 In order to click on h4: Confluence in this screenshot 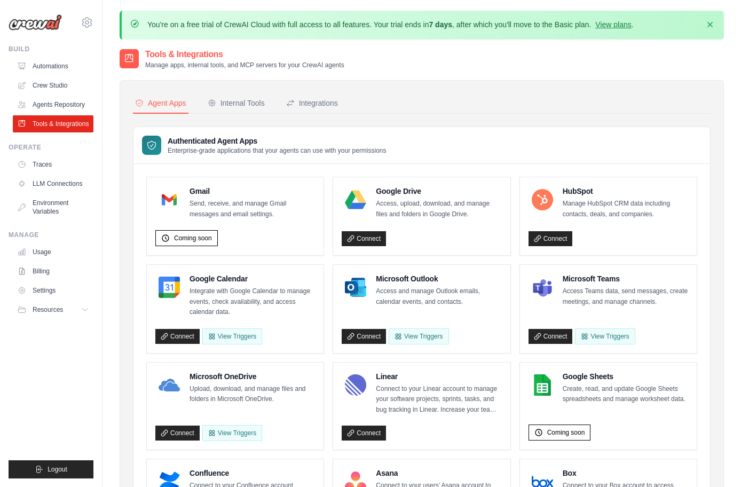, I will do `click(252, 473)`.